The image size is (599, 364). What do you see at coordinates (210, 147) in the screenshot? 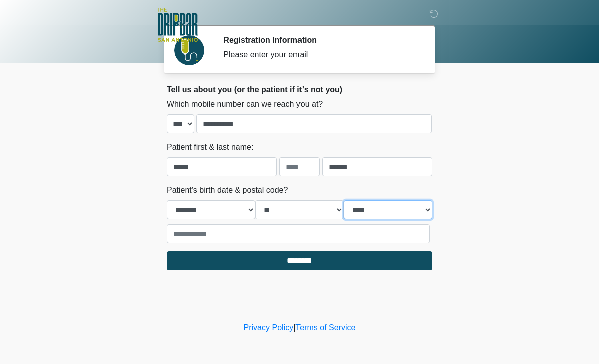
I see `label: Patient first & last name:` at bounding box center [210, 147].